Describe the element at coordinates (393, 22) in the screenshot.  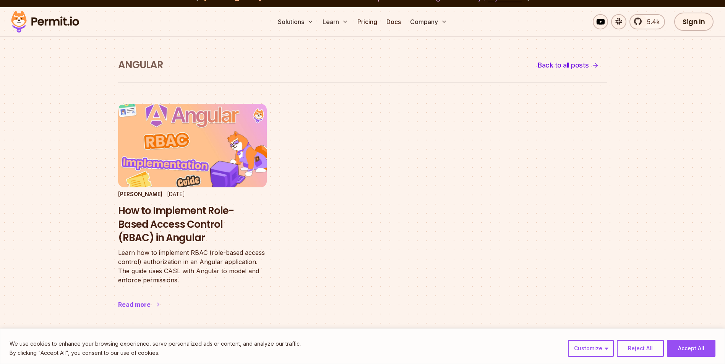
I see `a: Docs` at that location.